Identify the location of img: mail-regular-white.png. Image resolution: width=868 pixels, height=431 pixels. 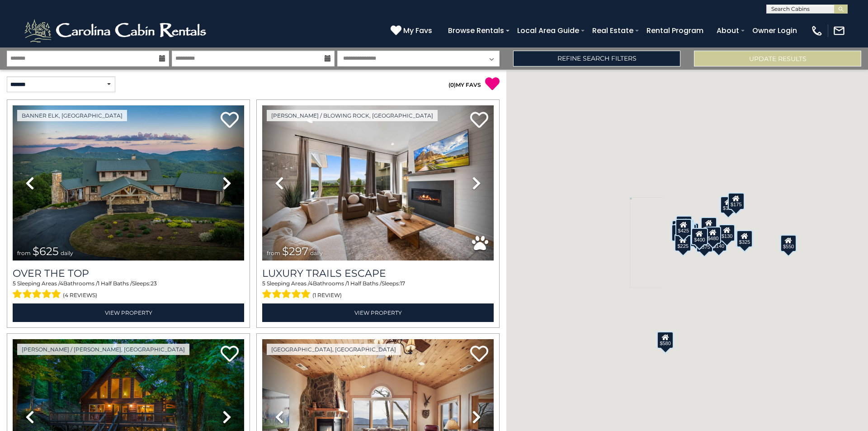
(839, 31).